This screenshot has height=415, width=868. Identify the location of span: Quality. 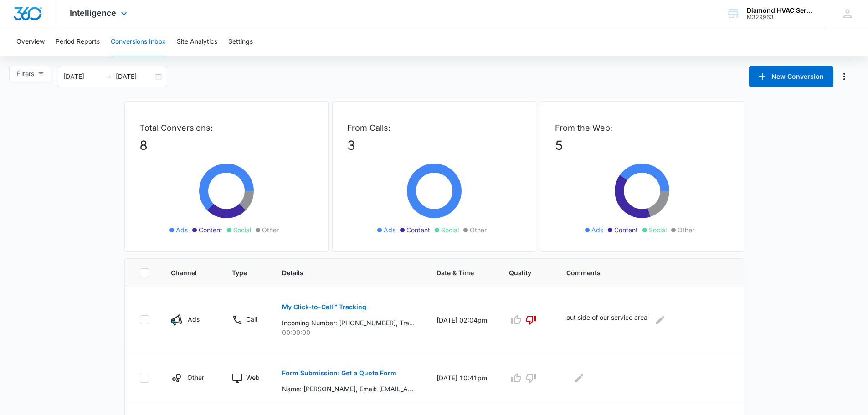
(520, 273).